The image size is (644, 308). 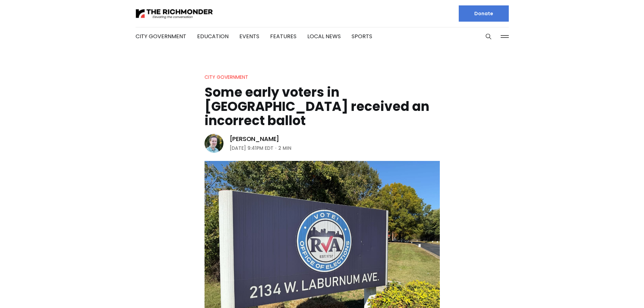 I want to click on img: The Richmonder, so click(x=175, y=13).